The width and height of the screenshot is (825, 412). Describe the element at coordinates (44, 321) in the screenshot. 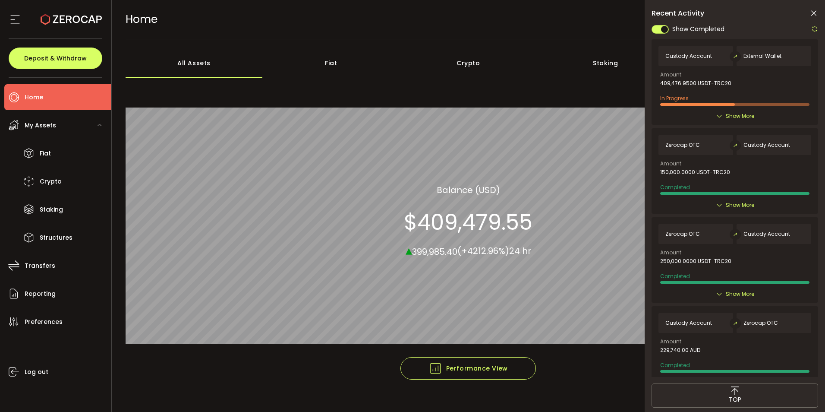

I see `span: Preferences` at that location.